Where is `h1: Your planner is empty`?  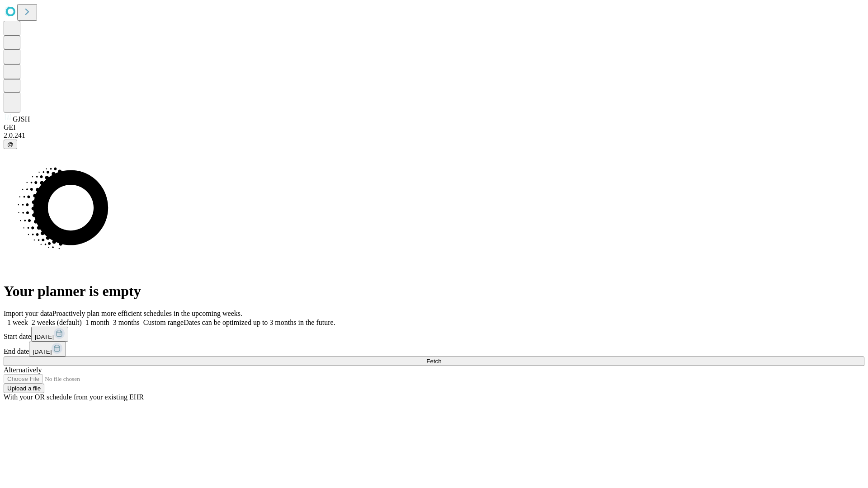 h1: Your planner is empty is located at coordinates (434, 291).